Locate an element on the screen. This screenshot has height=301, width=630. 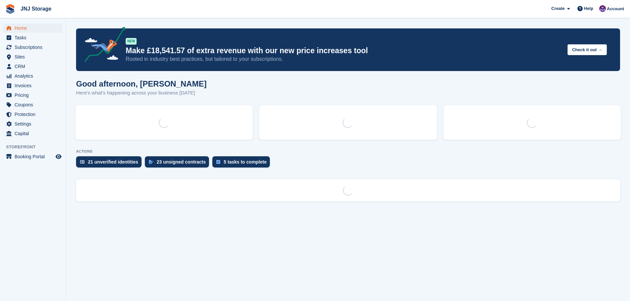
span: Capital is located at coordinates (34, 134).